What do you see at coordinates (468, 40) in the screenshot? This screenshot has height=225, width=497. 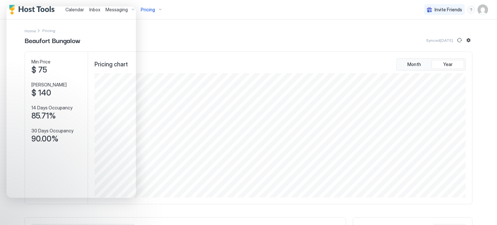 I see `button: Listing settings` at bounding box center [468, 40].